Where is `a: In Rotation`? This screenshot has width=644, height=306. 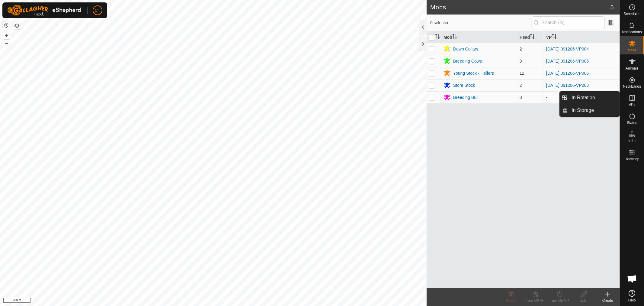
a: In Rotation is located at coordinates (594, 98).